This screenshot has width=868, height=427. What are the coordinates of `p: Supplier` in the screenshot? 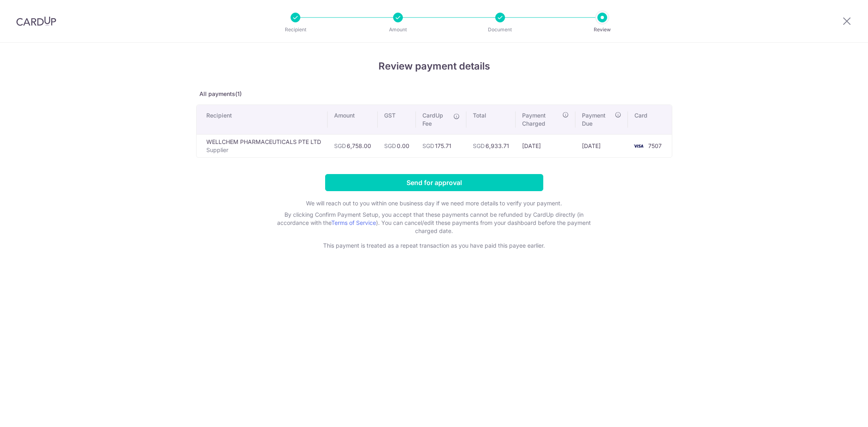 It's located at (264, 150).